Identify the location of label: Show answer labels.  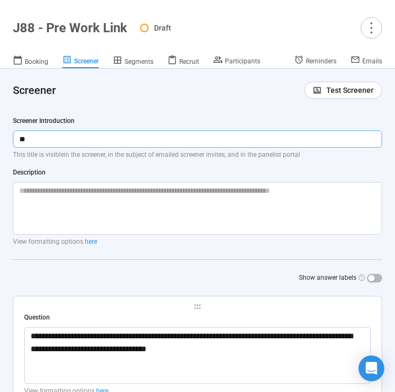
(340, 277).